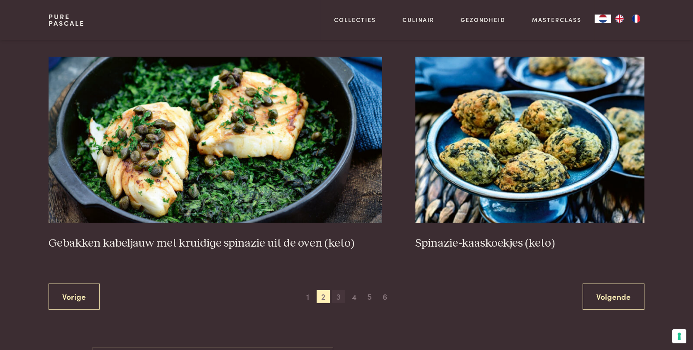  I want to click on a: FR, so click(637, 19).